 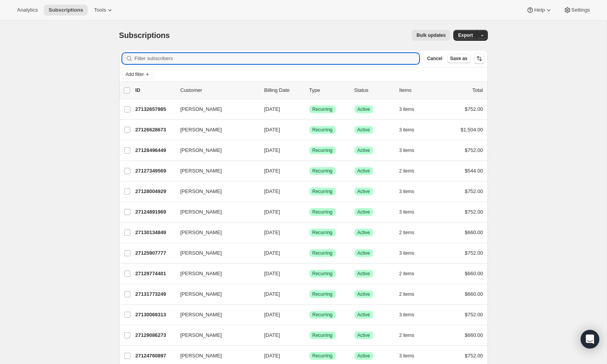 What do you see at coordinates (155, 212) in the screenshot?
I see `p: 27124891969` at bounding box center [155, 212].